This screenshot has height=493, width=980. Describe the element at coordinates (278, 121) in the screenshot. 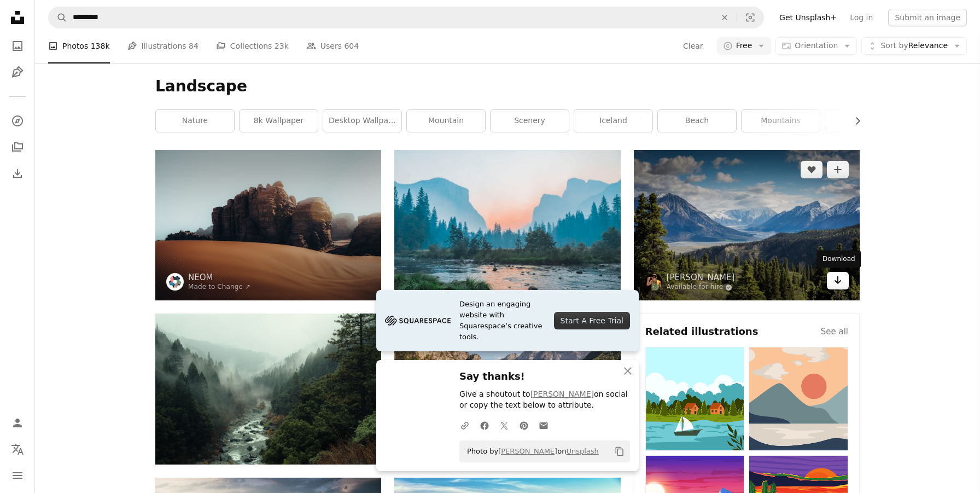

I see `a: 8k wallpaper` at that location.